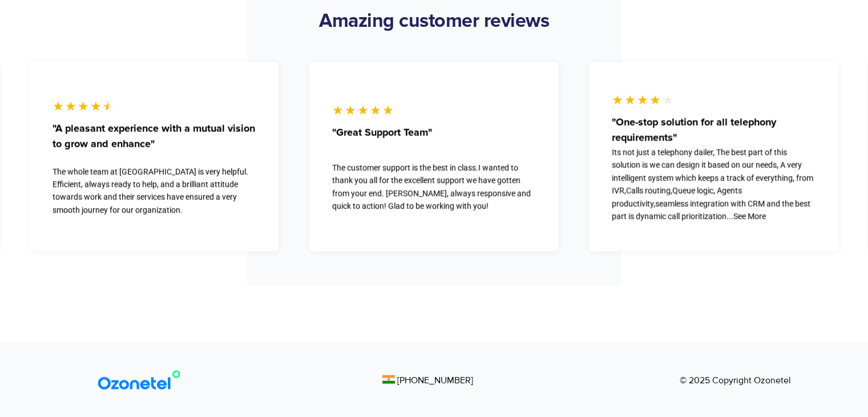 The width and height of the screenshot is (868, 417). Describe the element at coordinates (434, 186) in the screenshot. I see `div: The customer support is the best in class.I wanted to thank you all for the excellent support we ...` at that location.